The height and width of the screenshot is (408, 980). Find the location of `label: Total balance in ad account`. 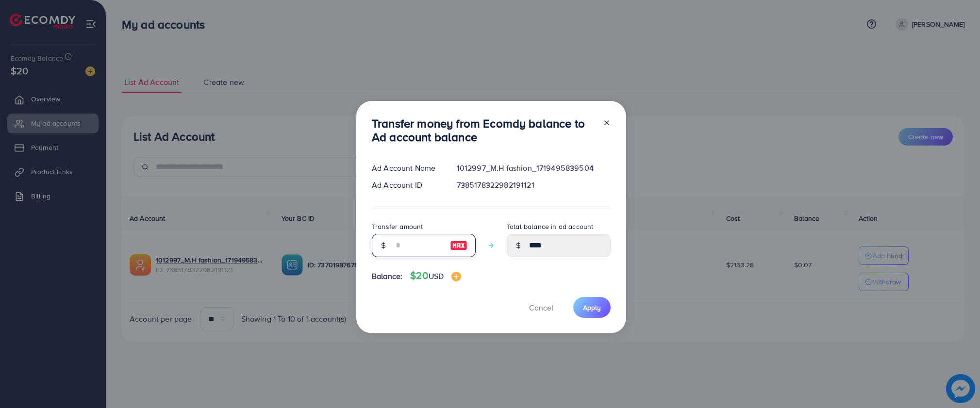

label: Total balance in ad account is located at coordinates (550, 226).